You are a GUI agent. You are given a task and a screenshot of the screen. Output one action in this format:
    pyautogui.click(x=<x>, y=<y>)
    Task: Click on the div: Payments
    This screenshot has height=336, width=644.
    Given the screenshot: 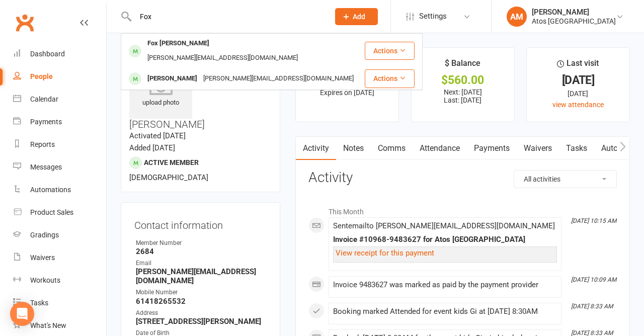 What is the action you would take?
    pyautogui.click(x=46, y=122)
    